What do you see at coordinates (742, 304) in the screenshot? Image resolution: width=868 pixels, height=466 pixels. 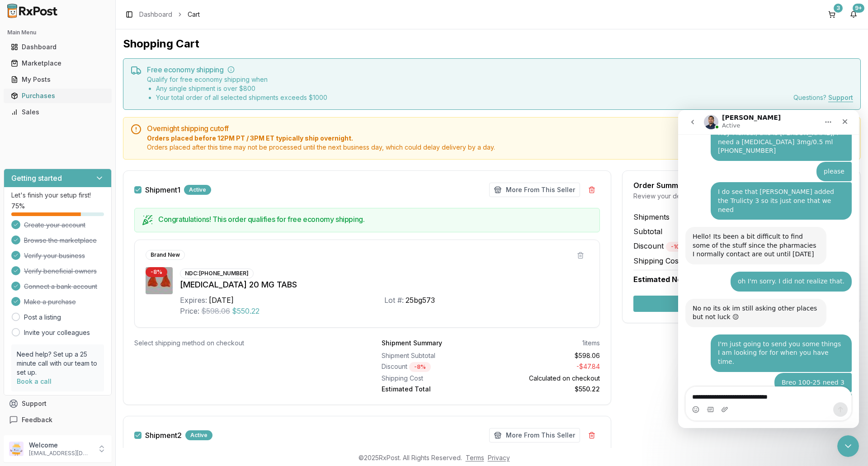 I see `button: Secure Checkout` at bounding box center [742, 304].